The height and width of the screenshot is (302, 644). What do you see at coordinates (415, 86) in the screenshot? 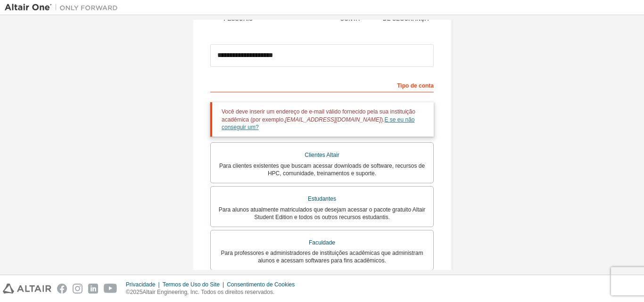
I see `font: Tipo de conta` at bounding box center [415, 86].